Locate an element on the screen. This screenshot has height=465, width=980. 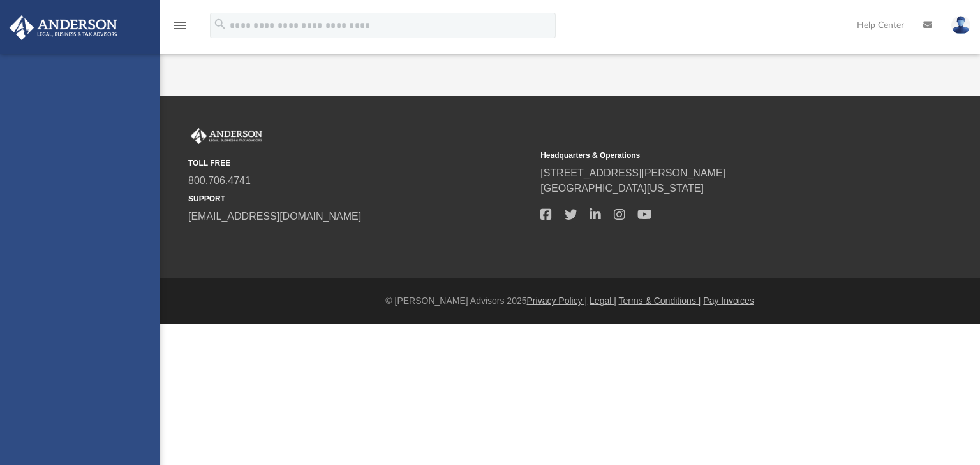
img: User Pic is located at coordinates (961, 25).